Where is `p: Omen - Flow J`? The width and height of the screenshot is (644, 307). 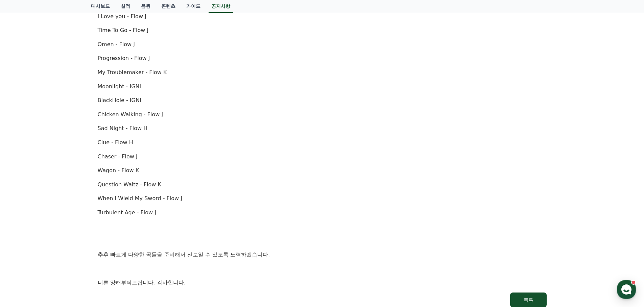
p: Omen - Flow J is located at coordinates (322, 44).